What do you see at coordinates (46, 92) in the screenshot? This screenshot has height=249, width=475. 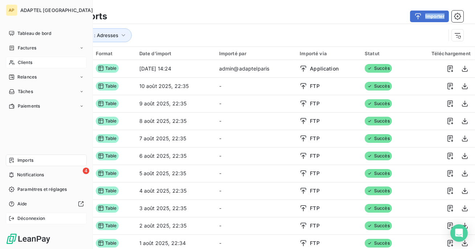 I see `a: Tâches` at bounding box center [46, 92].